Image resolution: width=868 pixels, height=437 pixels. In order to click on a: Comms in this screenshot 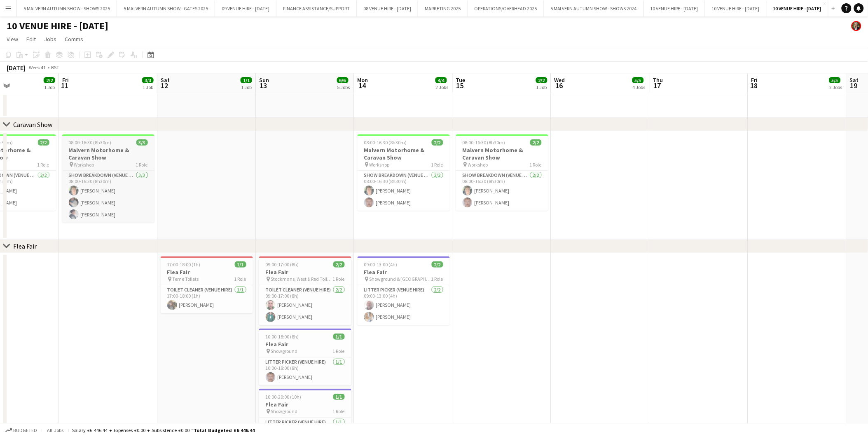, I will do `click(74, 39)`.